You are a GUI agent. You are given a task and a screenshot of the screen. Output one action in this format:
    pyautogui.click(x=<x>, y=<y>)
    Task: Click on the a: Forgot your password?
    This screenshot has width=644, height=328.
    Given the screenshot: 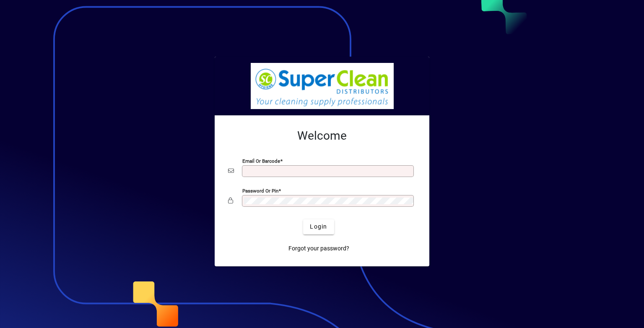 What is the action you would take?
    pyautogui.click(x=319, y=249)
    